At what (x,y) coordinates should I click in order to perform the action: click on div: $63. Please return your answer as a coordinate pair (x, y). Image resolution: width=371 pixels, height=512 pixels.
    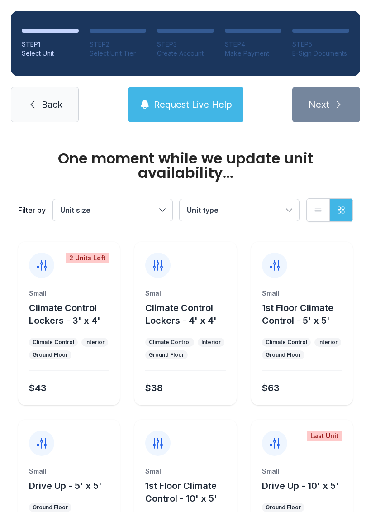
    Looking at the image, I should click on (271, 388).